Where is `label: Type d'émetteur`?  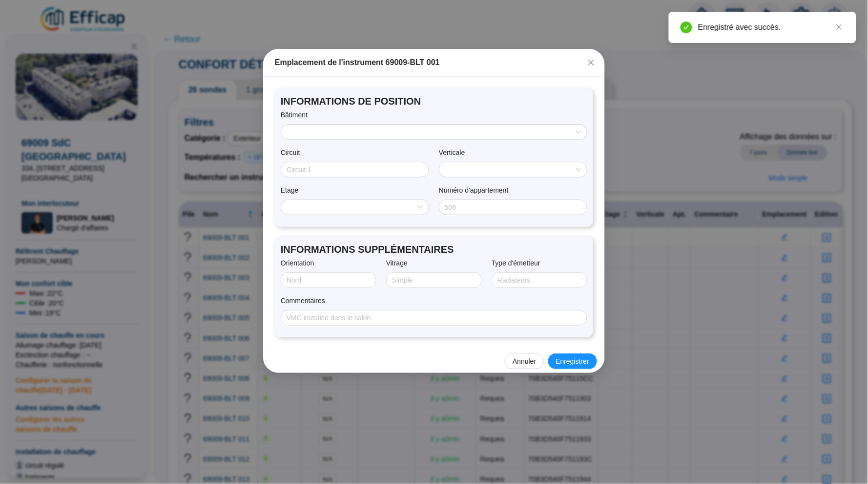 label: Type d'émetteur is located at coordinates (520, 263).